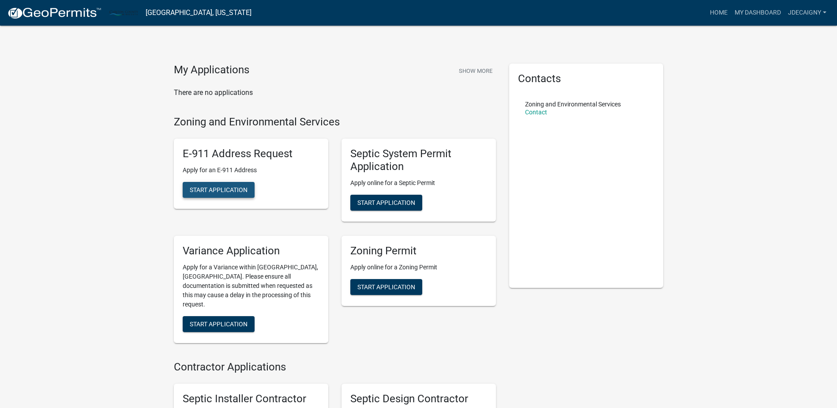 The width and height of the screenshot is (837, 408). I want to click on img: Carlton County, Minnesota, so click(124, 12).